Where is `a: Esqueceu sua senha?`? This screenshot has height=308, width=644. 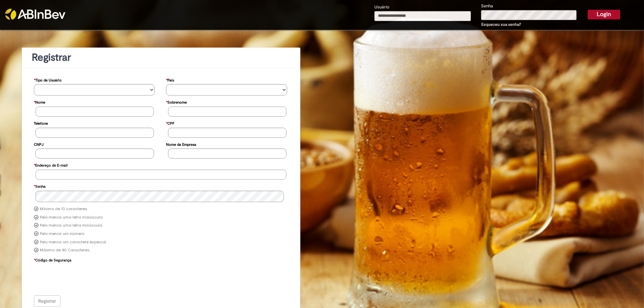 a: Esqueceu sua senha? is located at coordinates (501, 24).